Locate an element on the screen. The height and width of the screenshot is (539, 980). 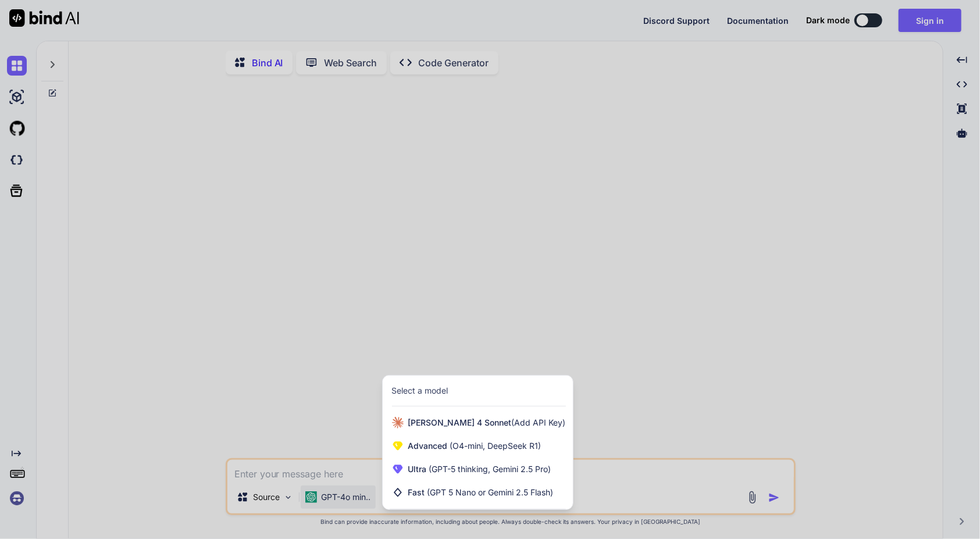
span: (O4-mini, DeepSeek R1) is located at coordinates (494, 445).